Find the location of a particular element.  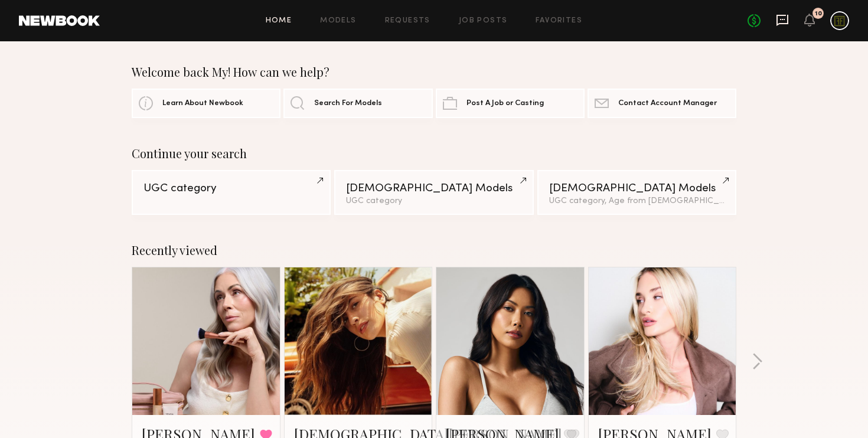

span: Search For Models is located at coordinates (347, 104).